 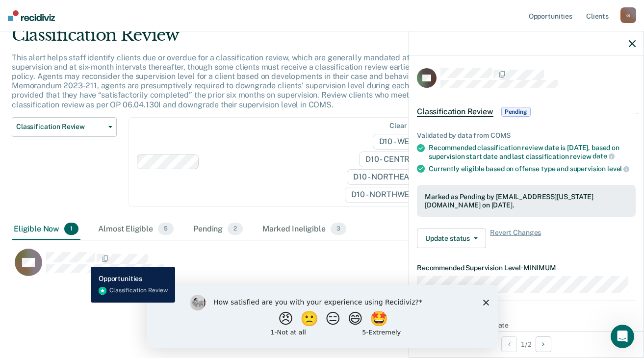 I want to click on img: Profile image for Kim, so click(x=51, y=18).